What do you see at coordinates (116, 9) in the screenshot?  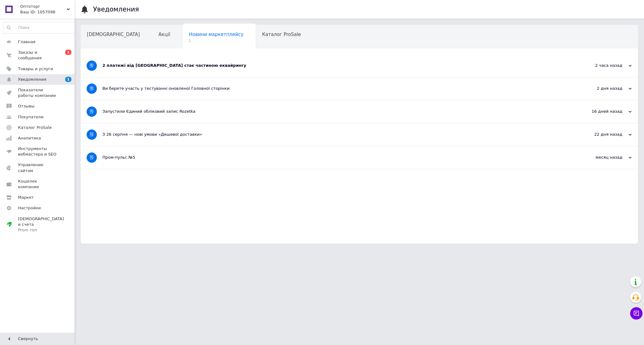 I see `h1: Уведомления` at bounding box center [116, 9].